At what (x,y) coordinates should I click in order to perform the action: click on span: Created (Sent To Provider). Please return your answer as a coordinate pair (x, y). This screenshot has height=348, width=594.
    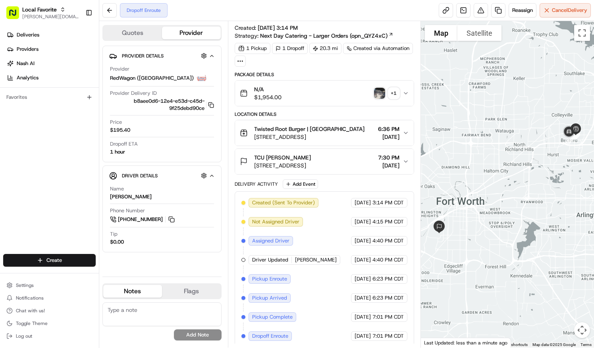
    Looking at the image, I should click on (283, 203).